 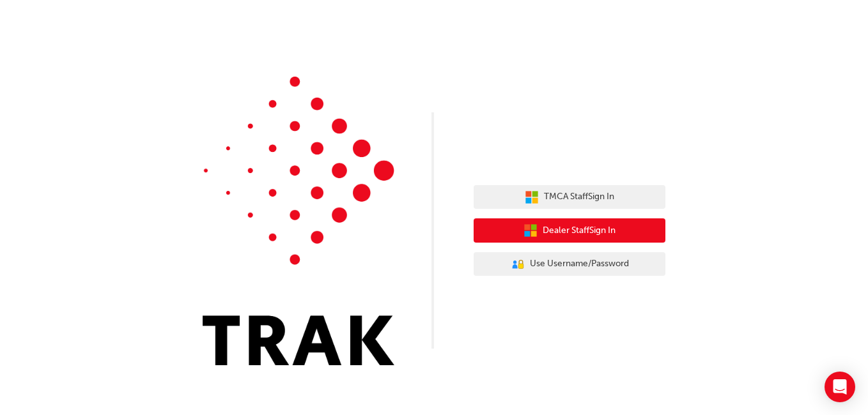 What do you see at coordinates (580, 197) in the screenshot?
I see `span: TMCA Staff Sign In` at bounding box center [580, 197].